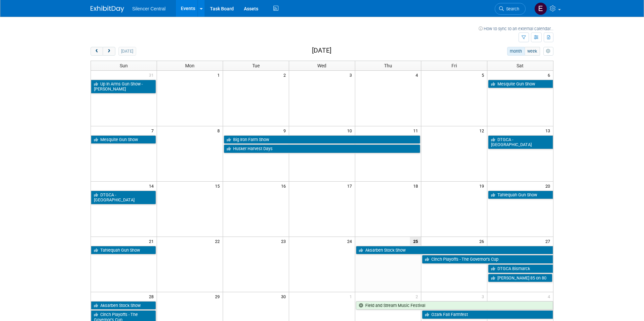  I want to click on span: Thu, so click(388, 66).